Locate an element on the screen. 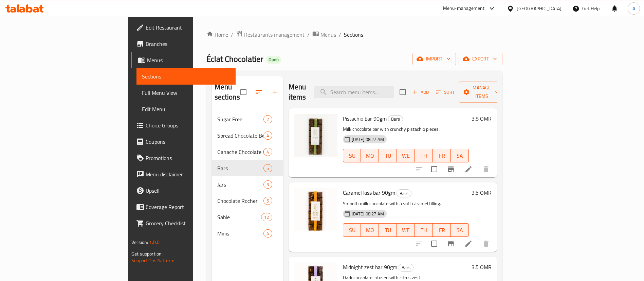 The height and width of the screenshot is (281, 644). span: Sort items is located at coordinates (445, 92).